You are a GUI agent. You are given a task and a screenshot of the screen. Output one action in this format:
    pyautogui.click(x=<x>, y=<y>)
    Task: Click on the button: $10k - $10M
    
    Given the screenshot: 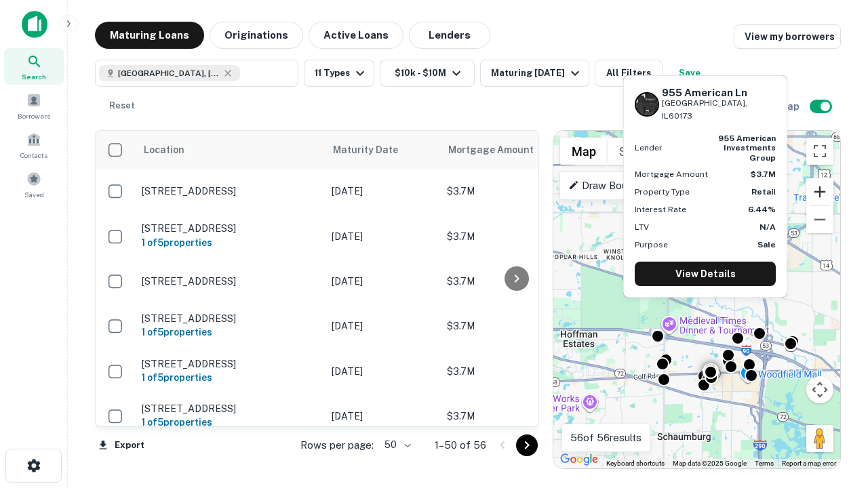 What is the action you would take?
    pyautogui.click(x=427, y=73)
    